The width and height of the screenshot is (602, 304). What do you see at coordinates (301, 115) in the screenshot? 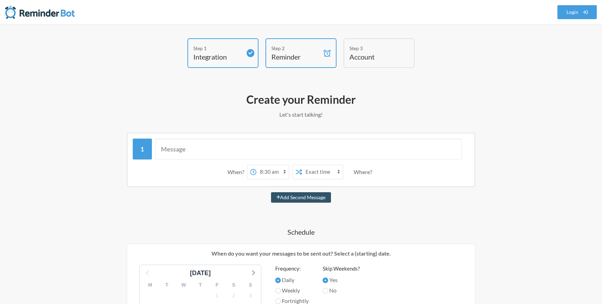
I see `p: Let's start talking!` at bounding box center [301, 115].